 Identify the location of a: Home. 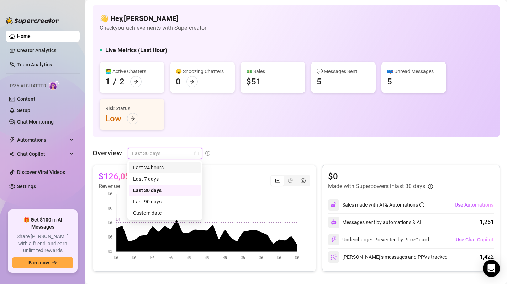
(24, 36).